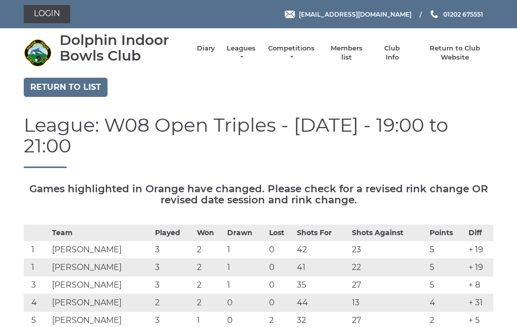  Describe the element at coordinates (123, 48) in the screenshot. I see `div: Dolphin Indoor Bowls Club` at that location.